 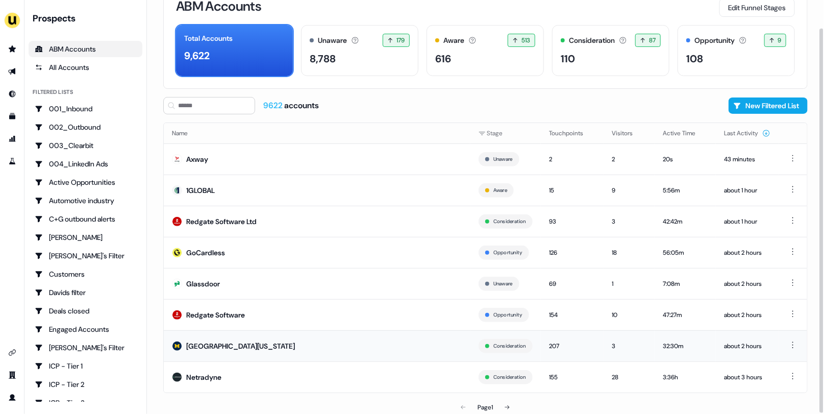 I want to click on a: Go to Customers, so click(x=85, y=274).